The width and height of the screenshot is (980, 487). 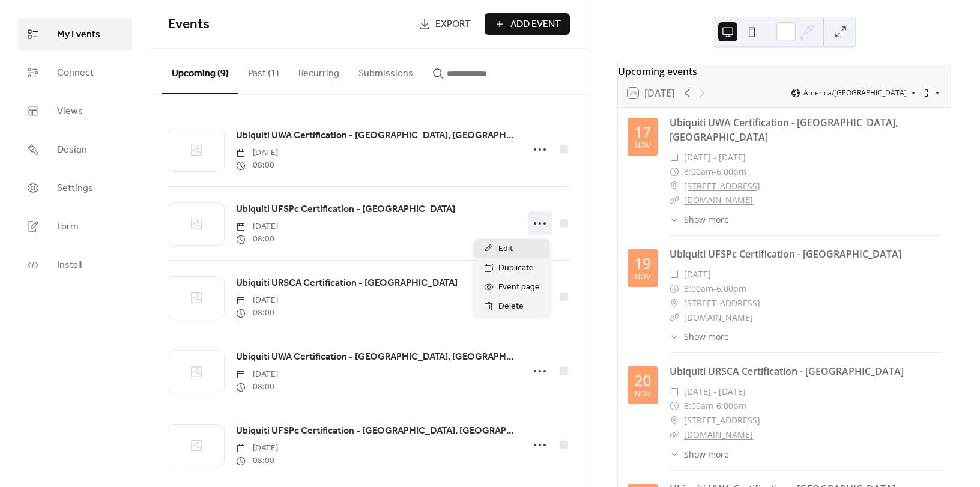 I want to click on div: 19, so click(x=642, y=263).